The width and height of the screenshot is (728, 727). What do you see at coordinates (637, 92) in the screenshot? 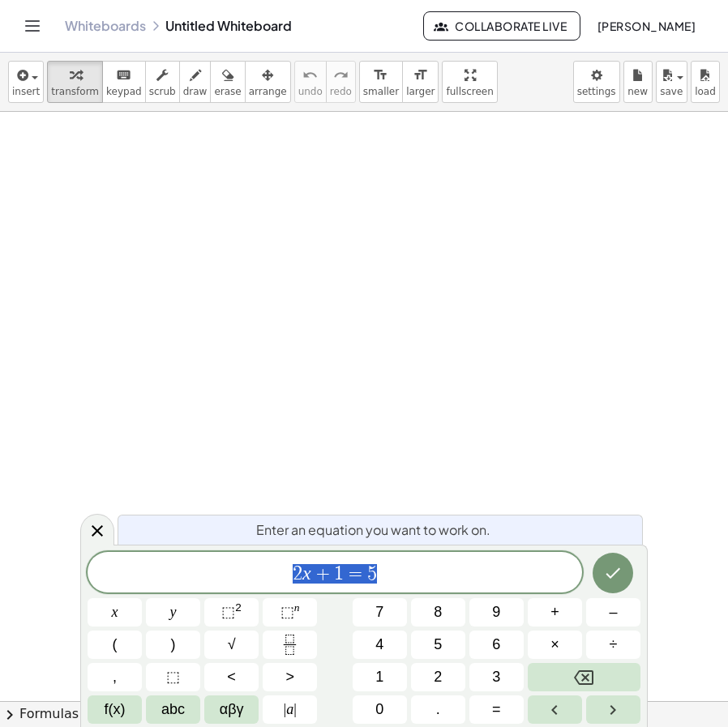
I see `span: new` at bounding box center [637, 92].